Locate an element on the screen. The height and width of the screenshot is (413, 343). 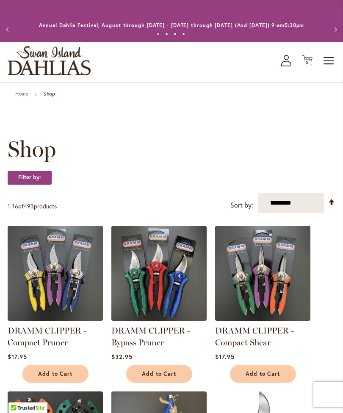
span: 493 is located at coordinates (29, 206).